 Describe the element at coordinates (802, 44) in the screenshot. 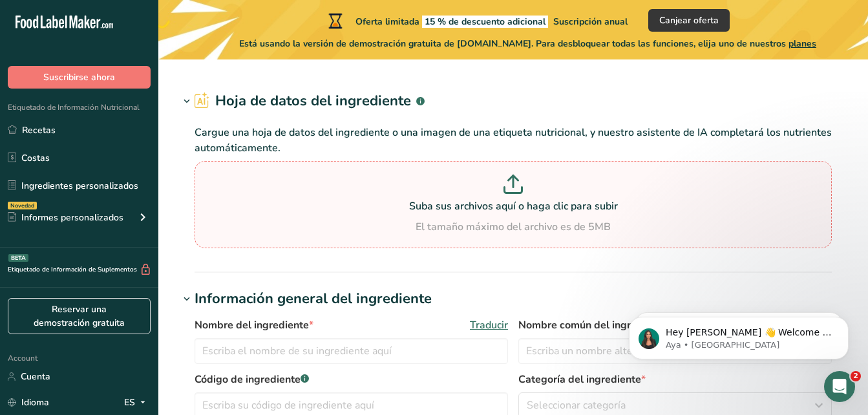

I see `span: planes` at that location.